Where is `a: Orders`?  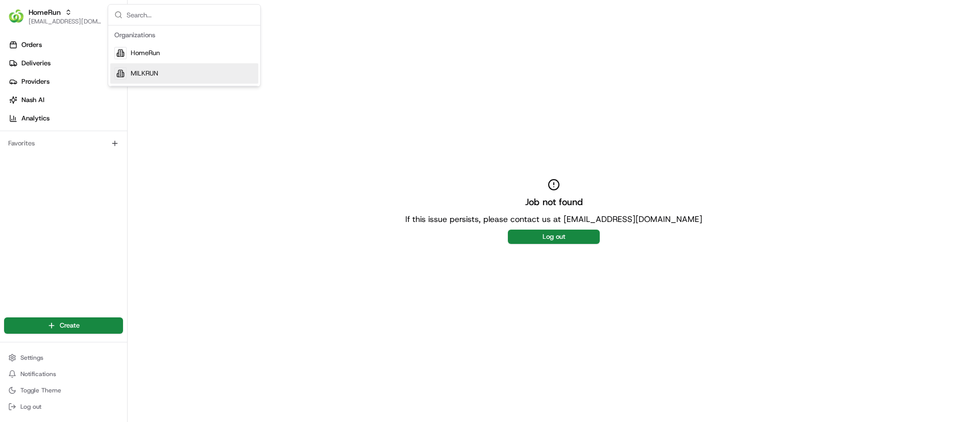 a: Orders is located at coordinates (65, 45).